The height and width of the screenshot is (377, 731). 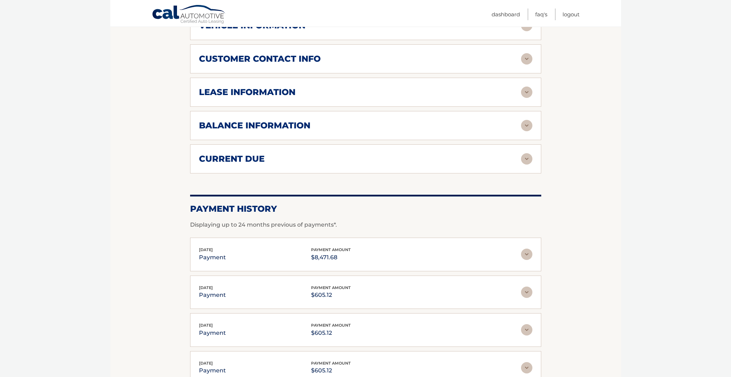 What do you see at coordinates (366, 209) in the screenshot?
I see `h2: Payment History` at bounding box center [366, 209].